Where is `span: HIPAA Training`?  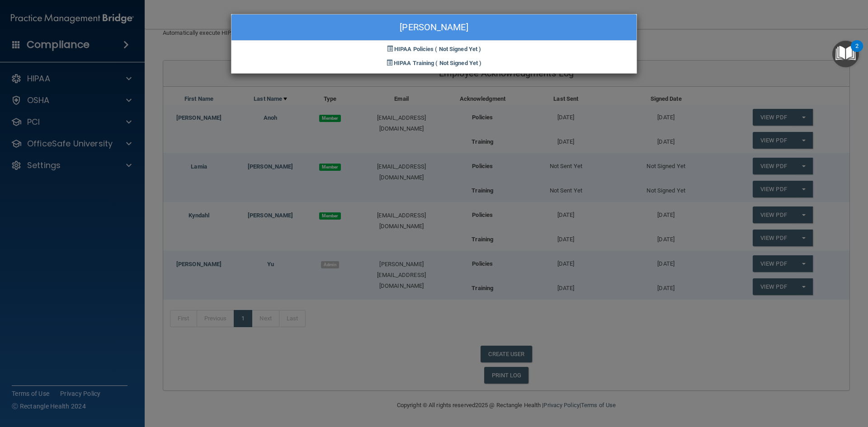
span: HIPAA Training is located at coordinates (413, 63).